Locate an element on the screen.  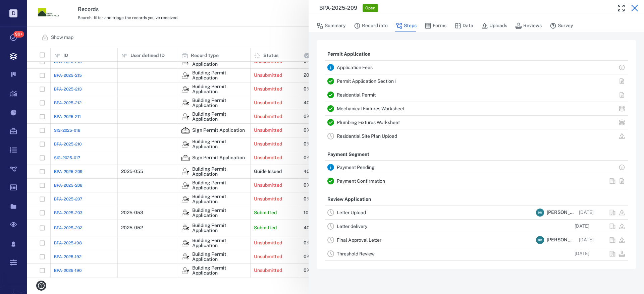
a: Final Approval Letter is located at coordinates (359, 240).